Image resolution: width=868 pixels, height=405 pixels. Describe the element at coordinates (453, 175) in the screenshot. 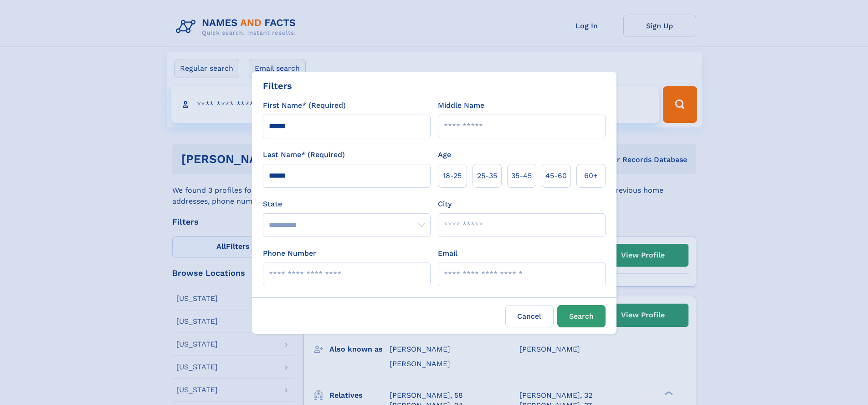

I see `span: 18‑25` at that location.